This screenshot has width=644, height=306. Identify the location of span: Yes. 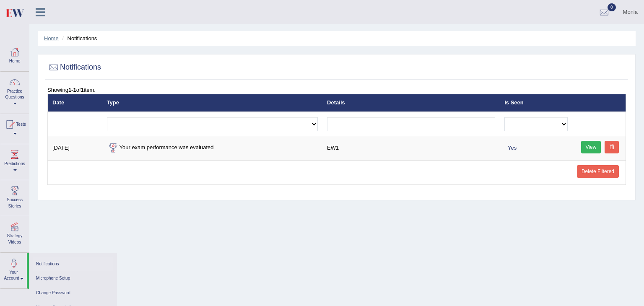
(512, 148).